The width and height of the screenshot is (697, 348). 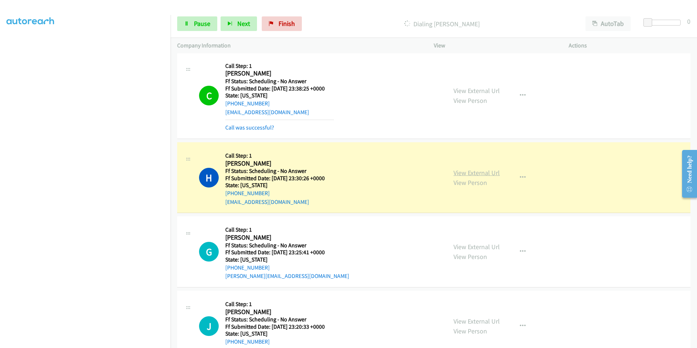 What do you see at coordinates (250, 127) in the screenshot?
I see `a: Call was successful?` at bounding box center [250, 127].